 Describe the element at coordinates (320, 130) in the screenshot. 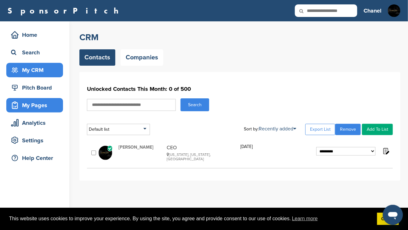

I see `a: Export List` at that location.